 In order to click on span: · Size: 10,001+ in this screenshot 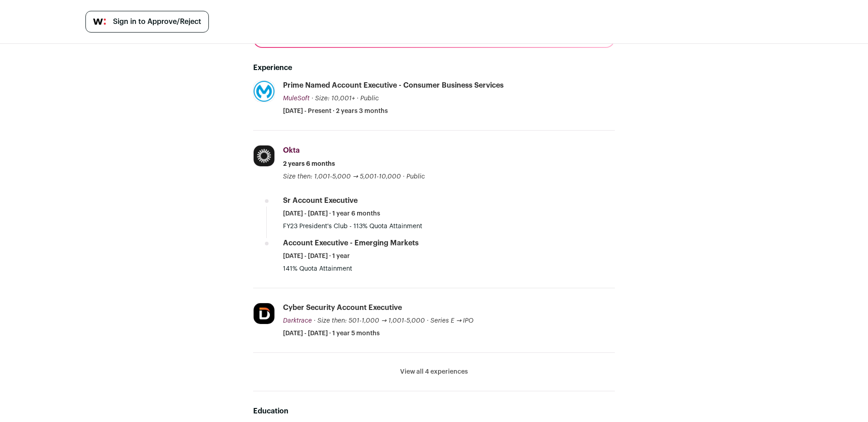, I will do `click(333, 99)`.